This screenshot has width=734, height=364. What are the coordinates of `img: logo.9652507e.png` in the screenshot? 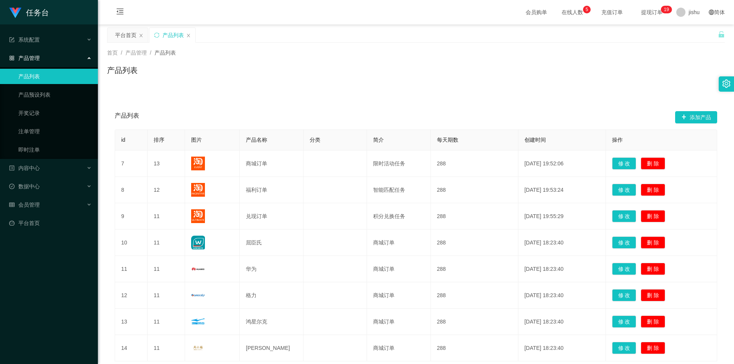 It's located at (15, 13).